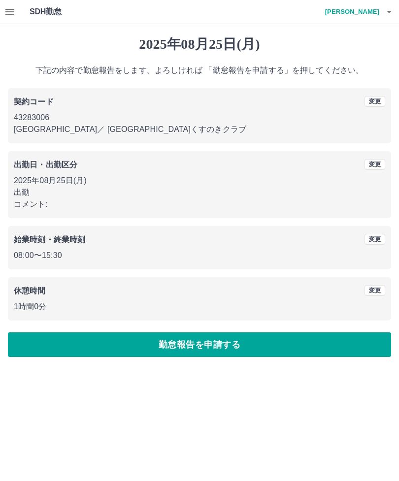 This screenshot has width=399, height=481. What do you see at coordinates (45, 165) in the screenshot?
I see `b: 出勤日・出勤区分` at bounding box center [45, 165].